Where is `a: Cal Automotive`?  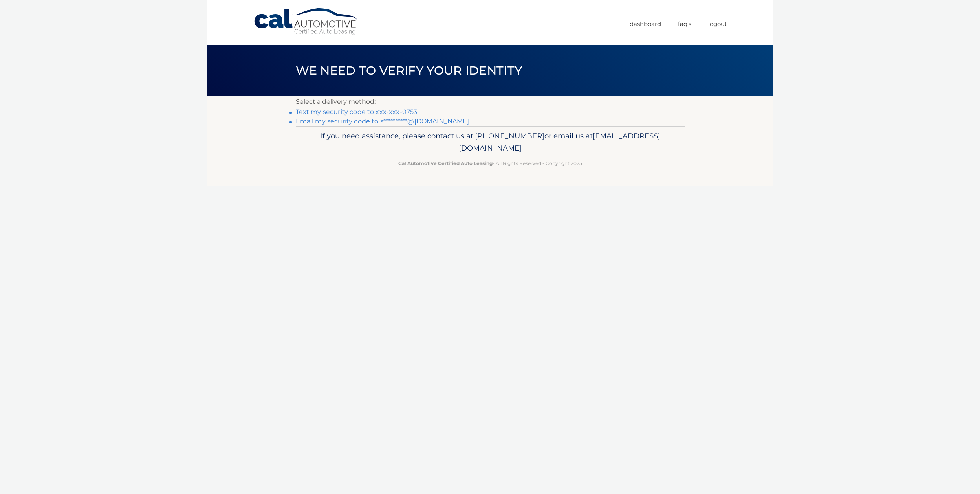
a: Cal Automotive is located at coordinates (307, 21).